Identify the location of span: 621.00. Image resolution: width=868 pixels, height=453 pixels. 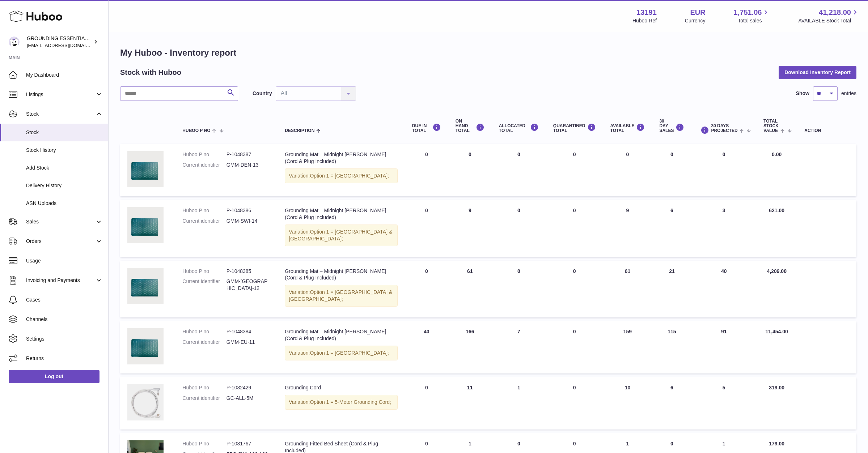
(776, 210).